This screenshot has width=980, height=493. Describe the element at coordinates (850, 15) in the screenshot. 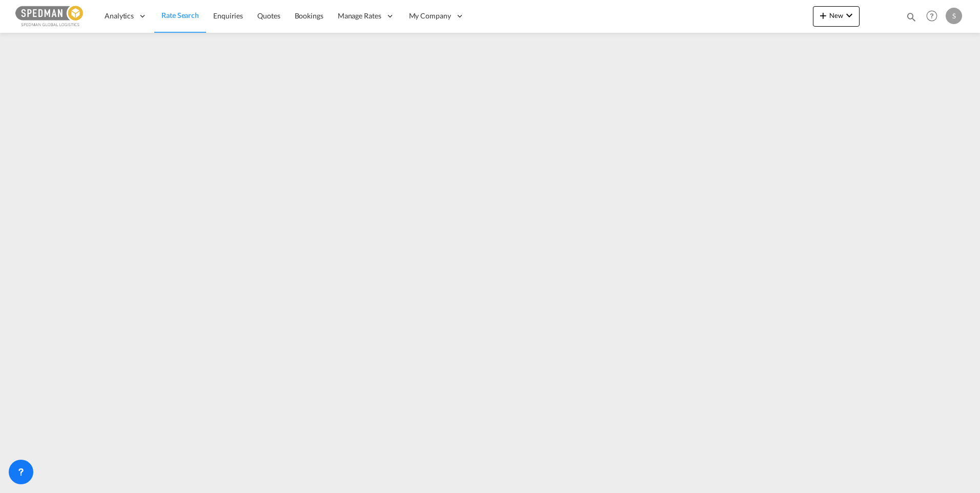

I see `md-icon: icon-chevron-down` at that location.